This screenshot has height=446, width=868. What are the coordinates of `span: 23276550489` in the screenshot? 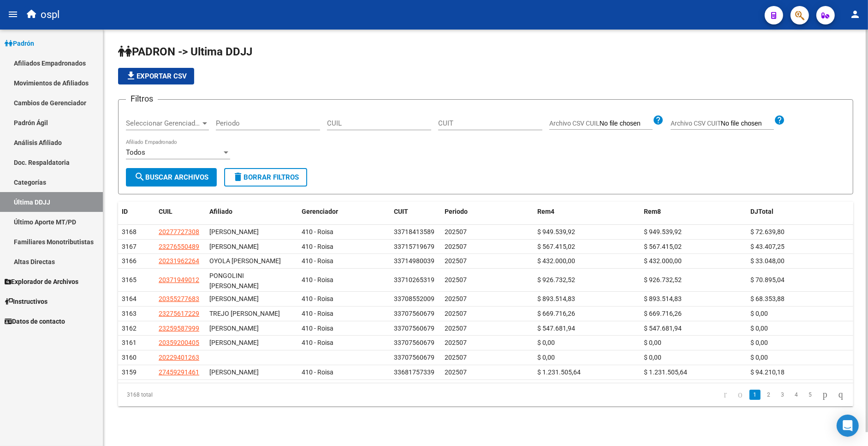 It's located at (179, 246).